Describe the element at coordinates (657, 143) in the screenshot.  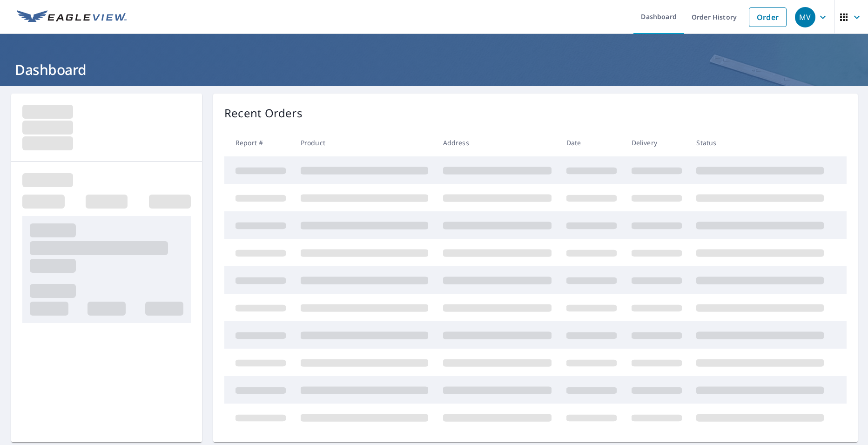
I see `th: Delivery` at that location.